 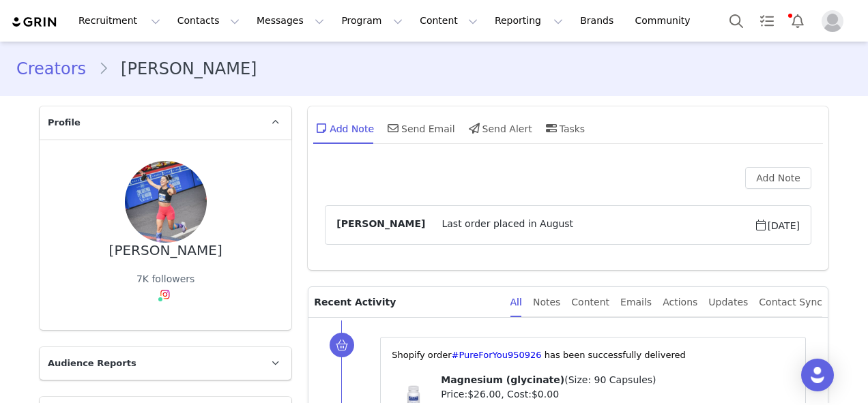 I want to click on button: Contacts, so click(x=208, y=20).